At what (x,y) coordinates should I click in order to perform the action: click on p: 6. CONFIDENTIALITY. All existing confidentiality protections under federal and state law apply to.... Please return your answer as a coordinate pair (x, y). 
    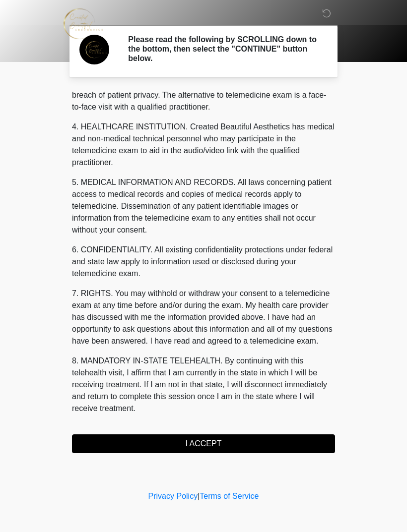
    Looking at the image, I should click on (203, 262).